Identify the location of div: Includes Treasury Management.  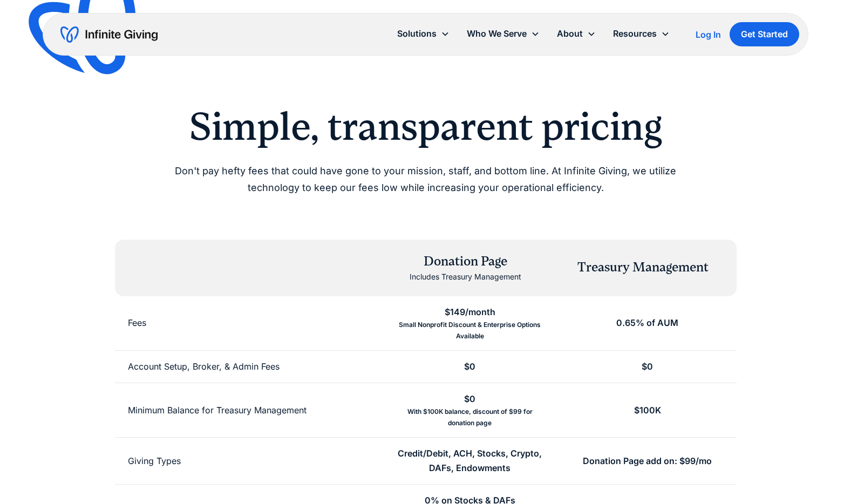
(465, 277).